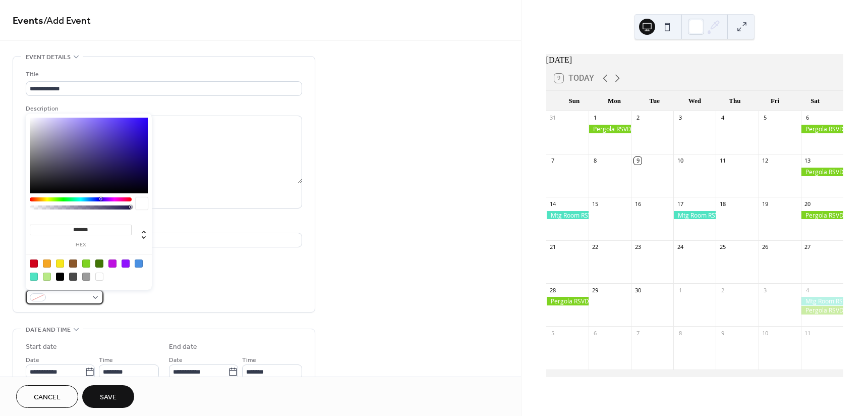  Describe the element at coordinates (48, 330) in the screenshot. I see `span: Date and time` at that location.